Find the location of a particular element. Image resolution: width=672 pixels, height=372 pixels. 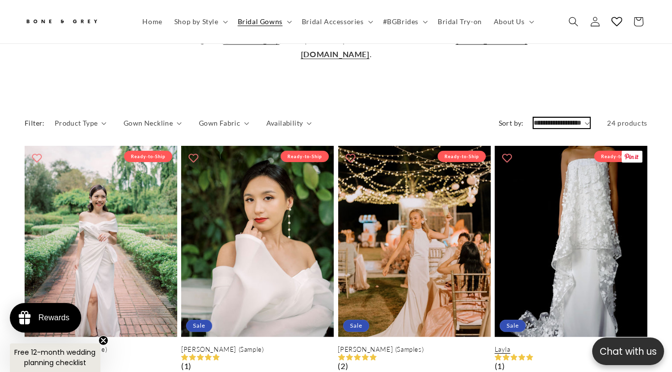

summary: Gown Neckline (0 selected) is located at coordinates (153, 123).